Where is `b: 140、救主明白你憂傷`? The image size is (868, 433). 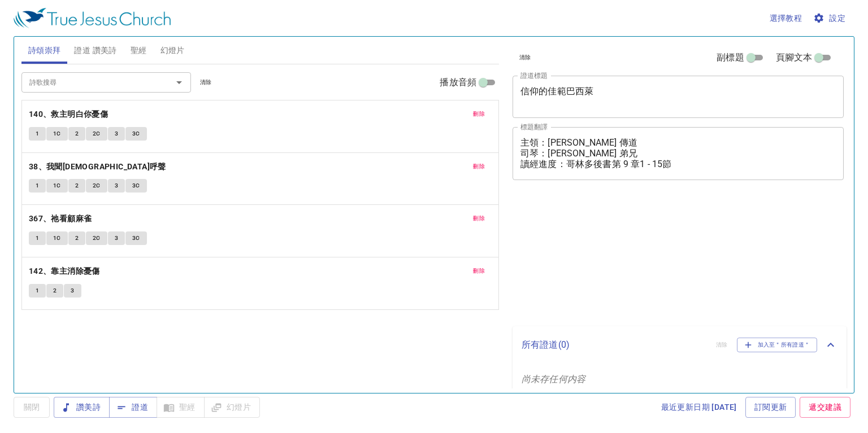
b: 140、救主明白你憂傷 is located at coordinates (69, 114).